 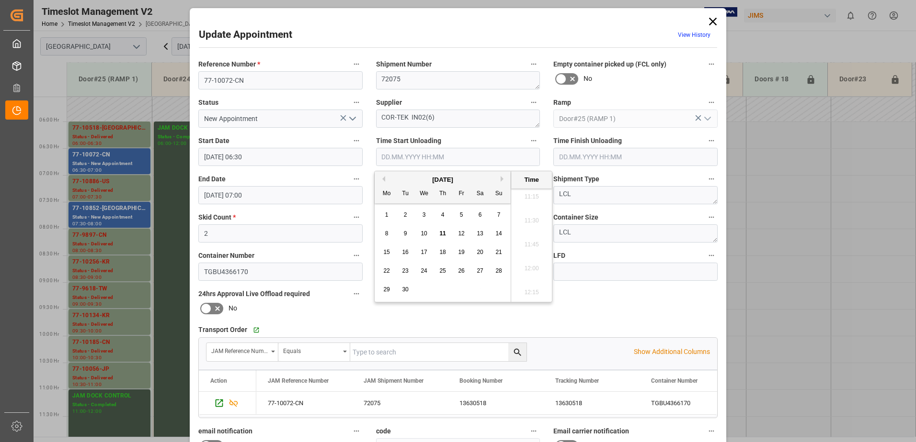 What do you see at coordinates (311, 350) in the screenshot?
I see `div: Equals` at bounding box center [311, 350].